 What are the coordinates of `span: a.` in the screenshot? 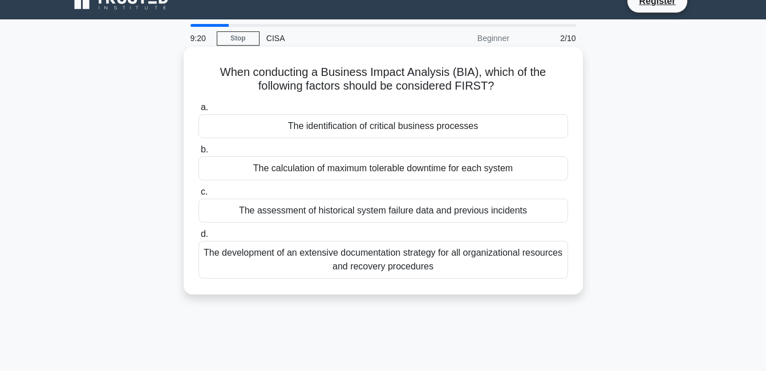 It's located at (204, 107).